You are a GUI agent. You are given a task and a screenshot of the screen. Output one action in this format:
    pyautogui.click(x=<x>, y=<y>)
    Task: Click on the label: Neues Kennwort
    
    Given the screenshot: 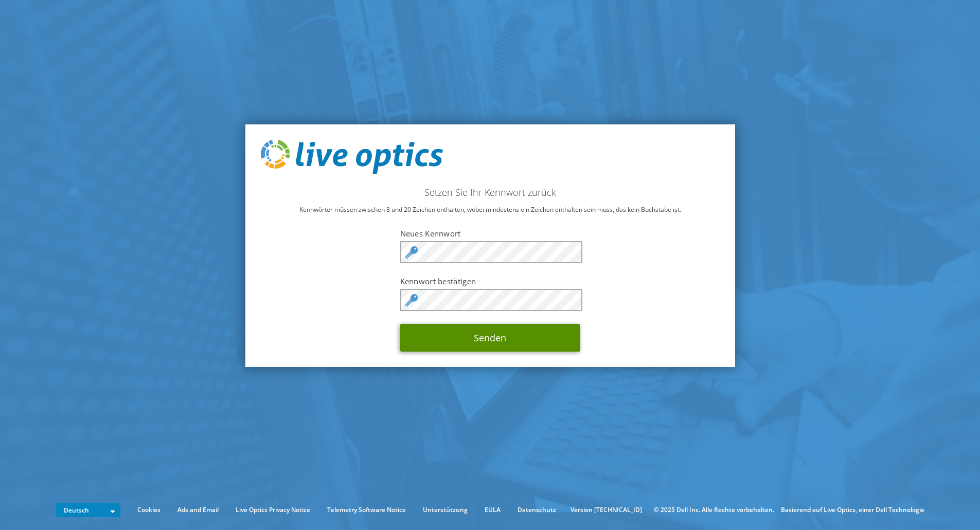 What is the action you would take?
    pyautogui.click(x=490, y=233)
    